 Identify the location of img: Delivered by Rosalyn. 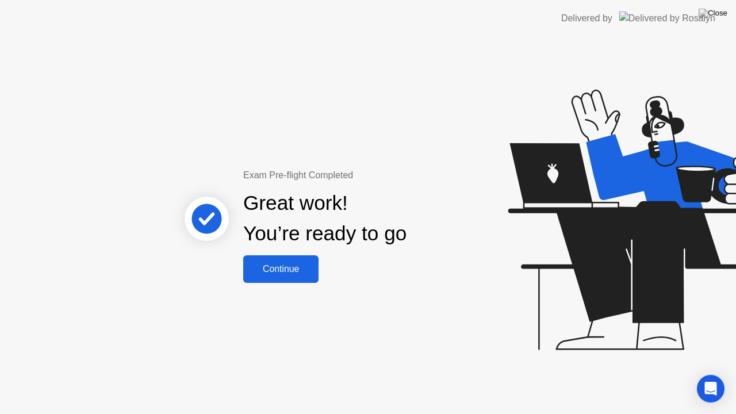
(667, 18).